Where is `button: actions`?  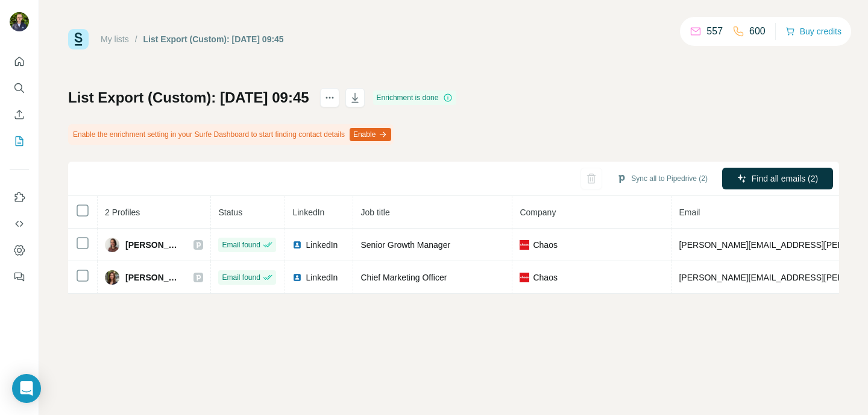 button: actions is located at coordinates (330, 98).